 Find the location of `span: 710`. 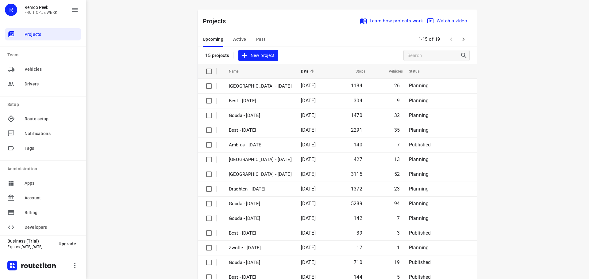

span: 710 is located at coordinates (358, 262).